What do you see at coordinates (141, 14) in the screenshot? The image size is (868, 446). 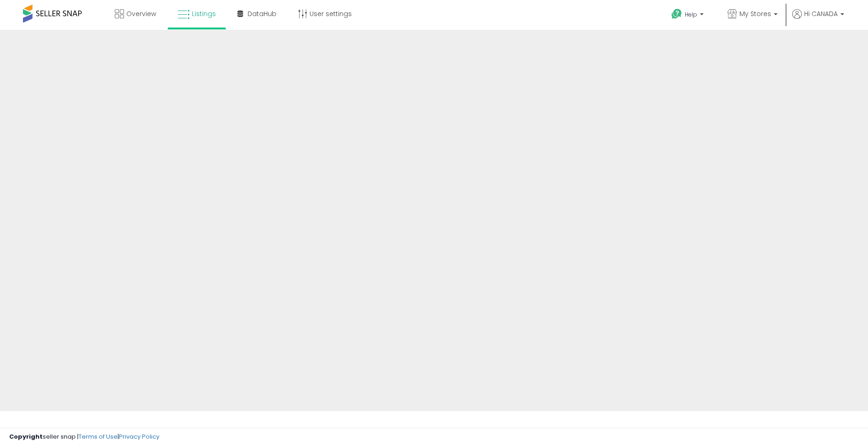 I see `span: Overview` at bounding box center [141, 14].